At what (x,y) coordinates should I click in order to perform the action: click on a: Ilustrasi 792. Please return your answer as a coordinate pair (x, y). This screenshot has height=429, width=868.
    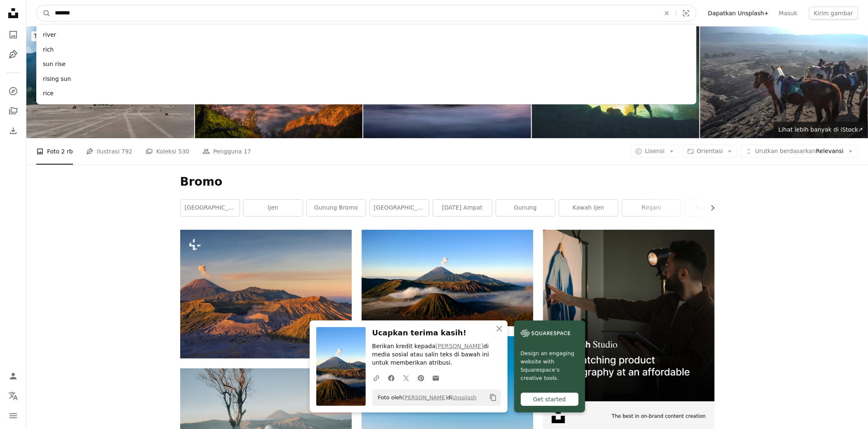
    Looking at the image, I should click on (110, 151).